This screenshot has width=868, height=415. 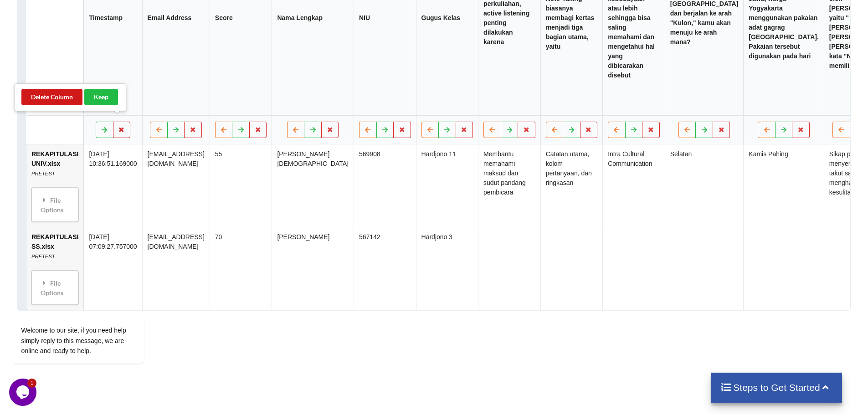 What do you see at coordinates (783, 185) in the screenshot?
I see `td: Kamis Pahing` at bounding box center [783, 185].